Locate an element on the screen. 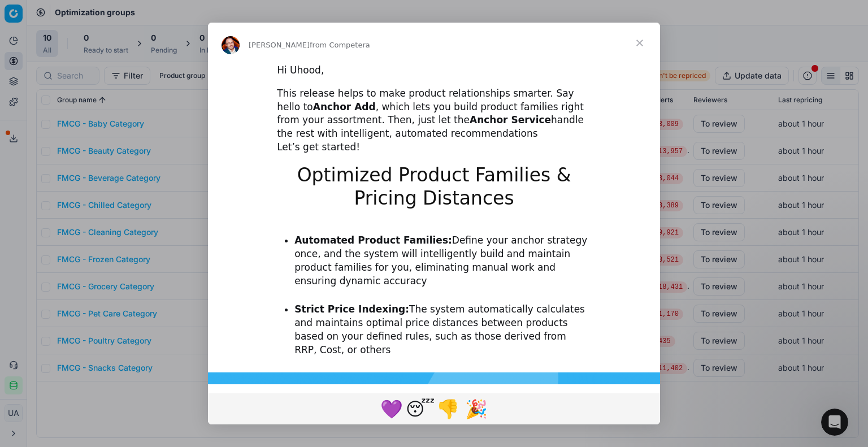  span: tada reaction is located at coordinates (476, 408).